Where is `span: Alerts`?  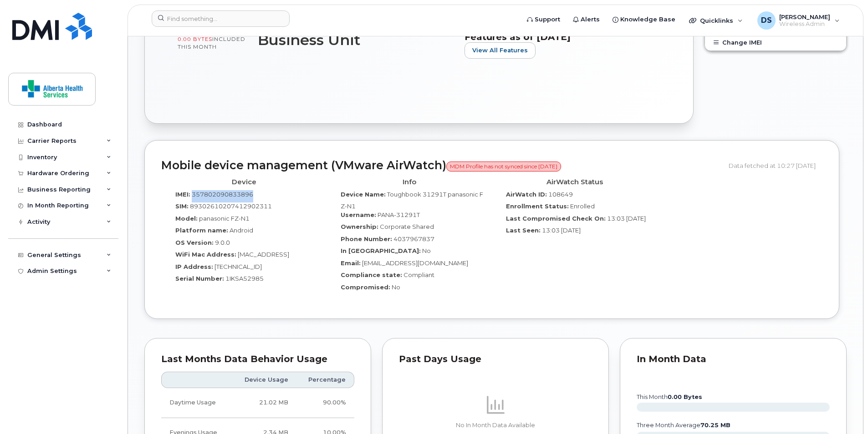 span: Alerts is located at coordinates (590, 19).